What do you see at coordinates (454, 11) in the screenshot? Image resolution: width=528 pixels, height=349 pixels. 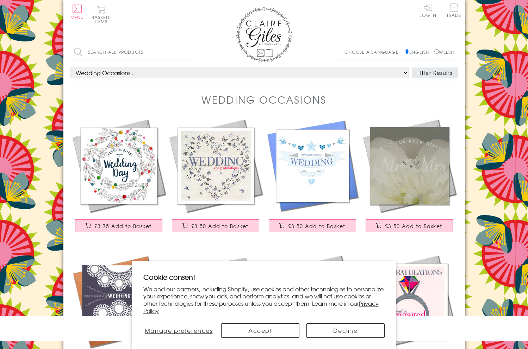 I see `a: Trade` at bounding box center [454, 11].